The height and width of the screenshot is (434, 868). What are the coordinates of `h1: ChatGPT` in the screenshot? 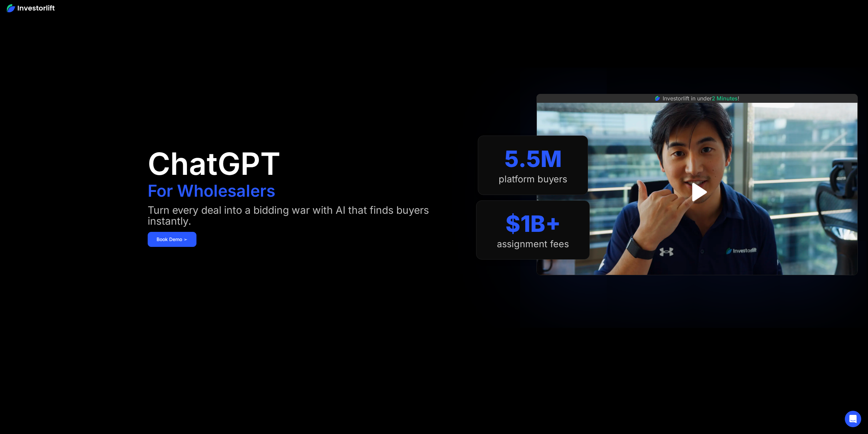 It's located at (214, 164).